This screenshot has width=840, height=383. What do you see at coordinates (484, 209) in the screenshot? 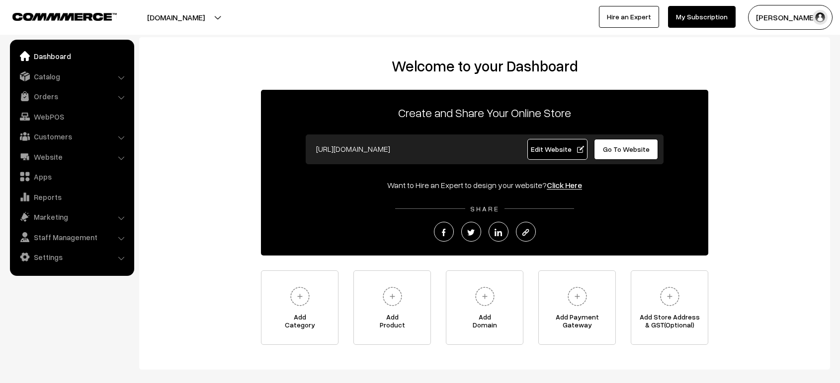
I see `span: SHARE` at bounding box center [484, 209].